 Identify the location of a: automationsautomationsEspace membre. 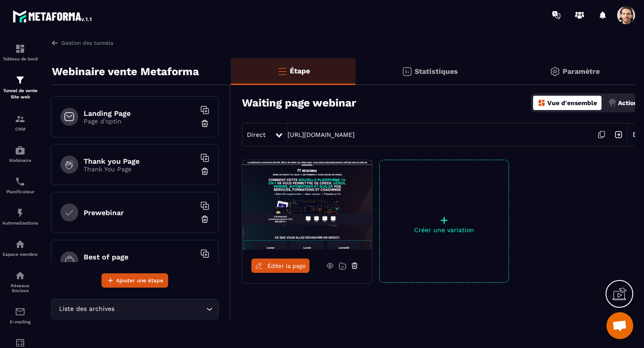
(20, 247).